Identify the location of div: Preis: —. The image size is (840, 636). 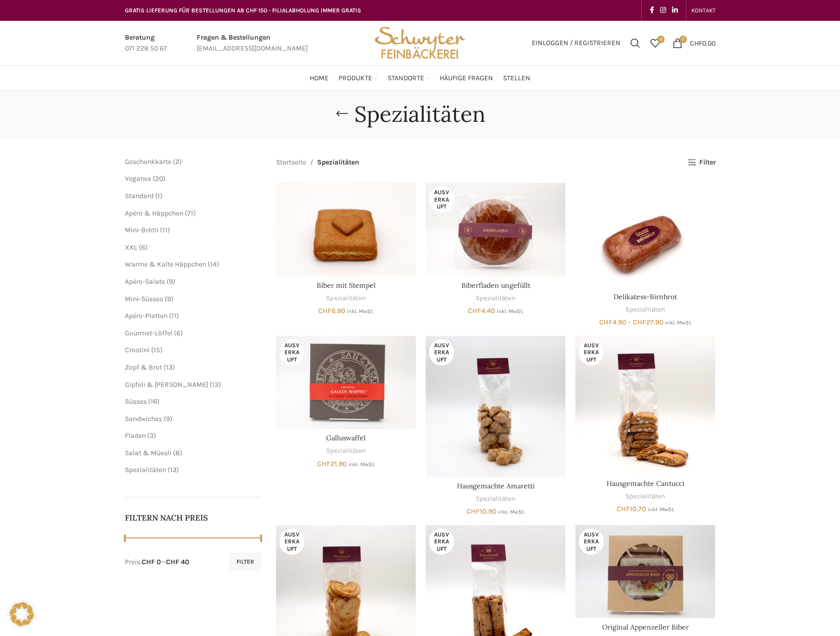
(157, 562).